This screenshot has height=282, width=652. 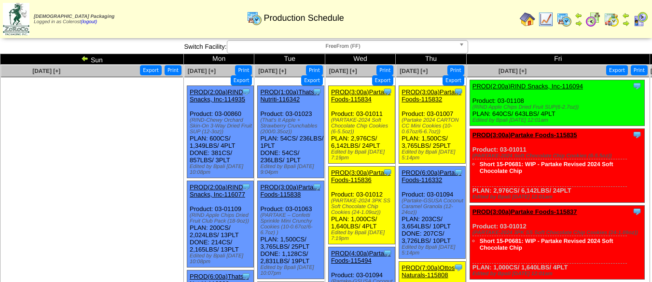 I want to click on td: Sun, so click(x=92, y=59).